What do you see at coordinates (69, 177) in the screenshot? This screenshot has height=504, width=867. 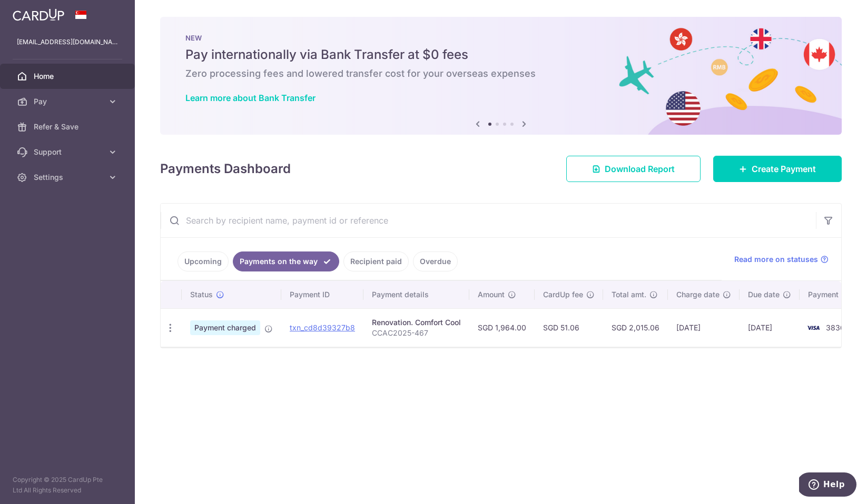 I see `span: Settings` at bounding box center [69, 177].